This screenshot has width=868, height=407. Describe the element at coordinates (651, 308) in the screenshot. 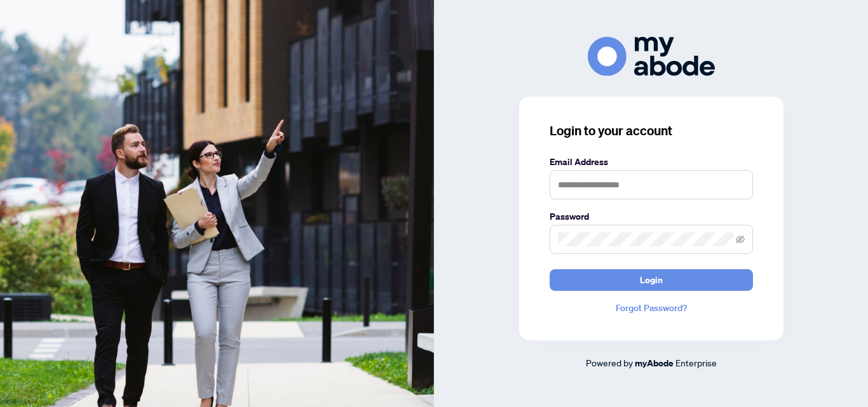

I see `a: Forgot Password?` at that location.